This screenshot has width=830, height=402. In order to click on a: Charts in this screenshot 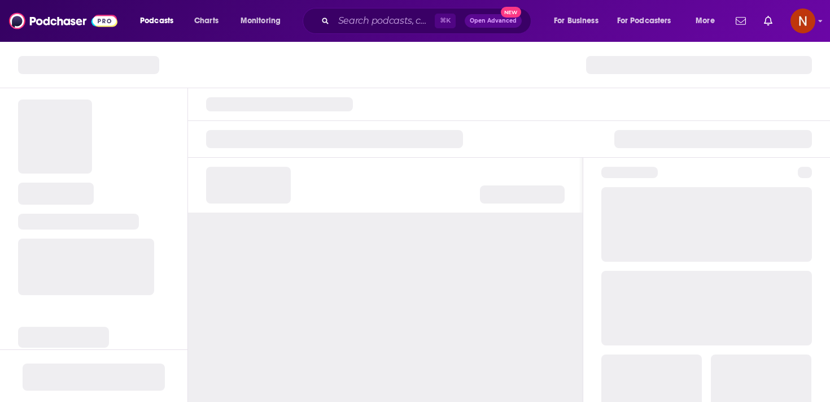, I will do `click(206, 21)`.